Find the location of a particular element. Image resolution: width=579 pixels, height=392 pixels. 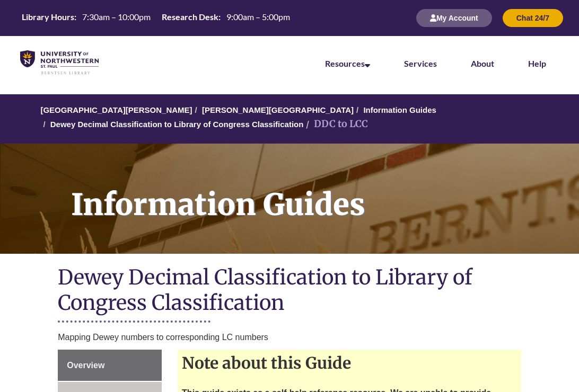

th: Research Desk: is located at coordinates (190, 17).